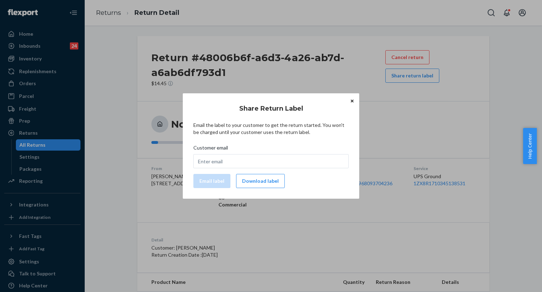 The image size is (542, 292). What do you see at coordinates (261, 181) in the screenshot?
I see `button: Download label` at bounding box center [261, 181].